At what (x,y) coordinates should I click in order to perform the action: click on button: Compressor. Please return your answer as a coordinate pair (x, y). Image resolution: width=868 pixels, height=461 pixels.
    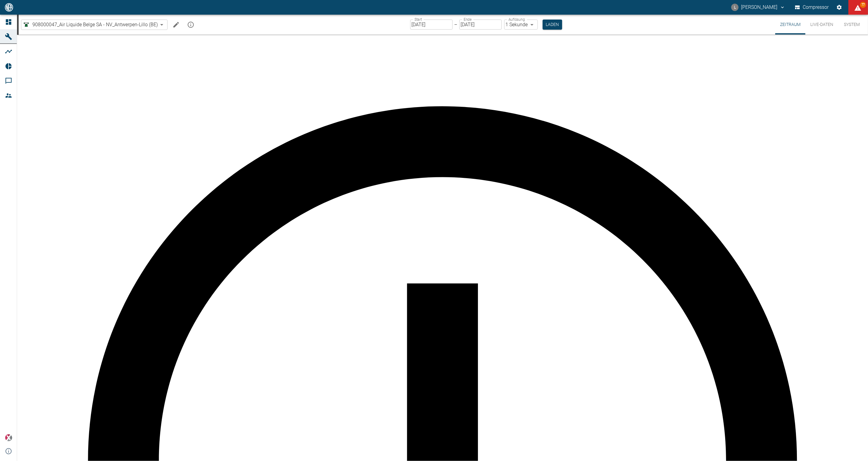
    Looking at the image, I should click on (812, 7).